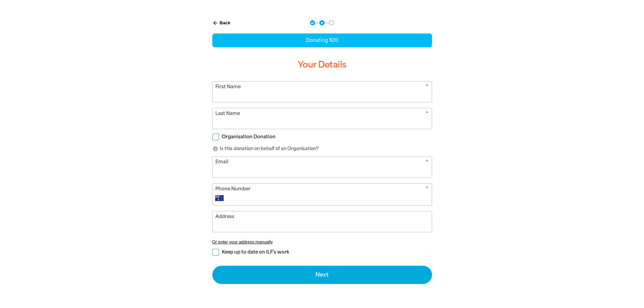 Image resolution: width=644 pixels, height=308 pixels. Describe the element at coordinates (216, 252) in the screenshot. I see `input: Keep up to date on ILF's work` at that location.